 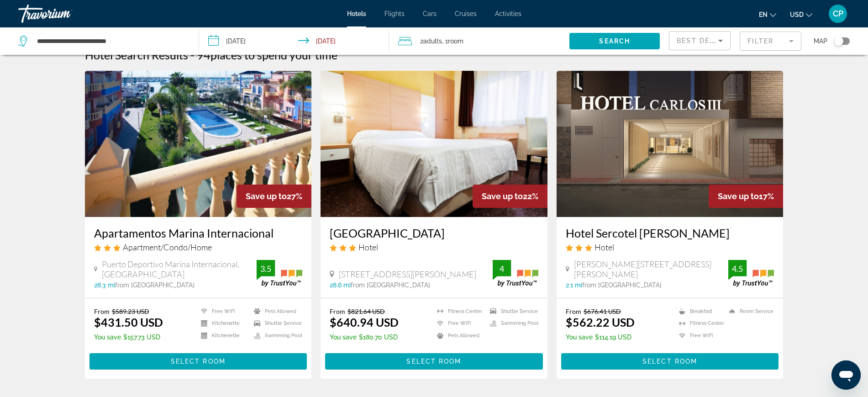 I want to click on span: en, so click(x=763, y=14).